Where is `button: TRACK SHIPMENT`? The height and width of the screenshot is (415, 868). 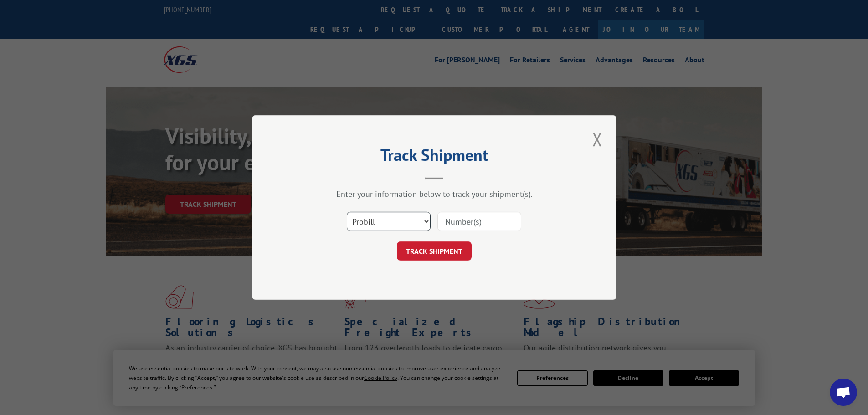
button: TRACK SHIPMENT is located at coordinates (434, 251).